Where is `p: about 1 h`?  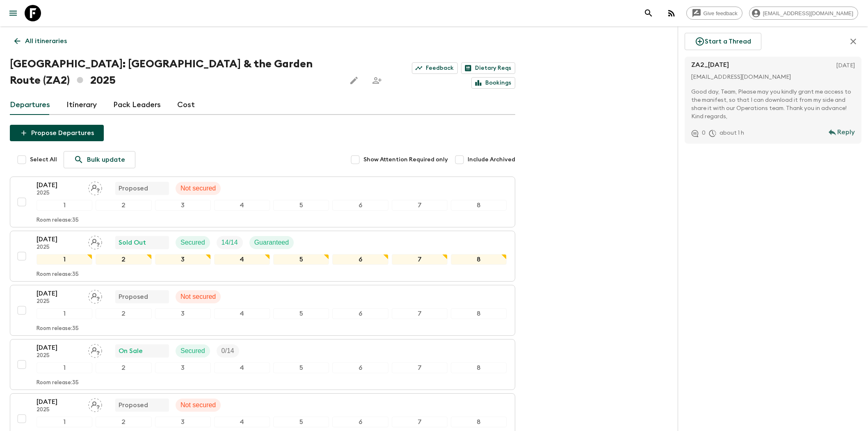
p: about 1 h is located at coordinates (731, 133).